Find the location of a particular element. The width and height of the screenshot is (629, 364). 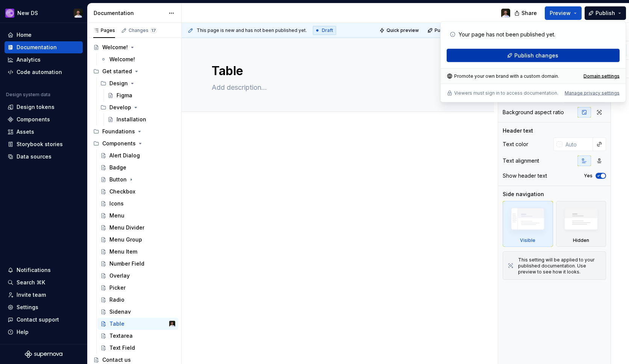

div: Notifications is located at coordinates (33, 270).